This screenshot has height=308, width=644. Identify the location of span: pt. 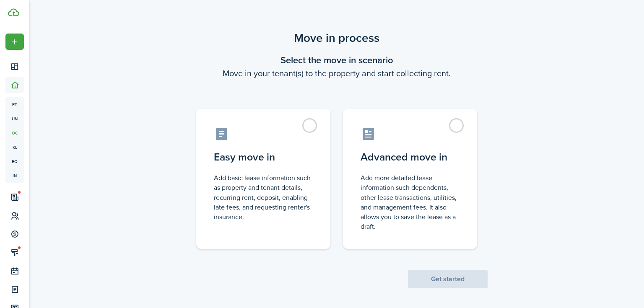
(14, 104).